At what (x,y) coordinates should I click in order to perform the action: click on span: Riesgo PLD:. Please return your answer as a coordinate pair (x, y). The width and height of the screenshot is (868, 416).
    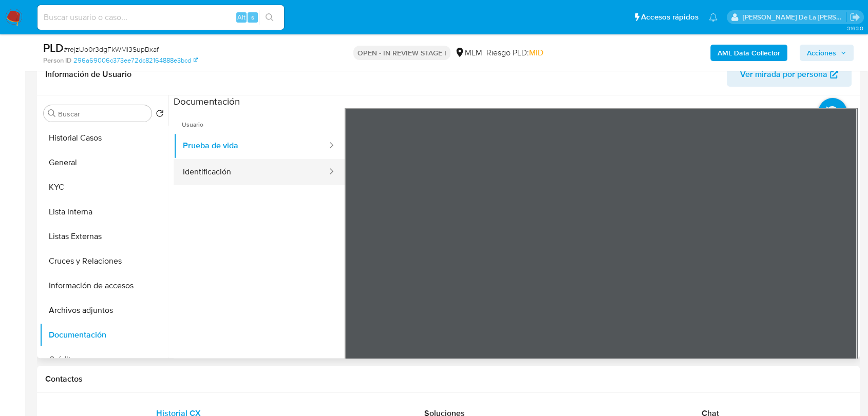
    Looking at the image, I should click on (515, 53).